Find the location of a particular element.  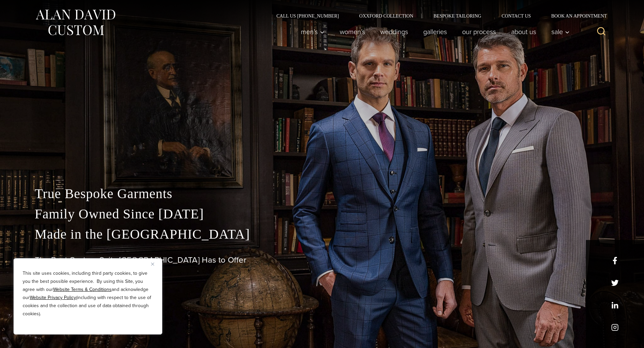

a: Book an Appointment is located at coordinates (575, 16).